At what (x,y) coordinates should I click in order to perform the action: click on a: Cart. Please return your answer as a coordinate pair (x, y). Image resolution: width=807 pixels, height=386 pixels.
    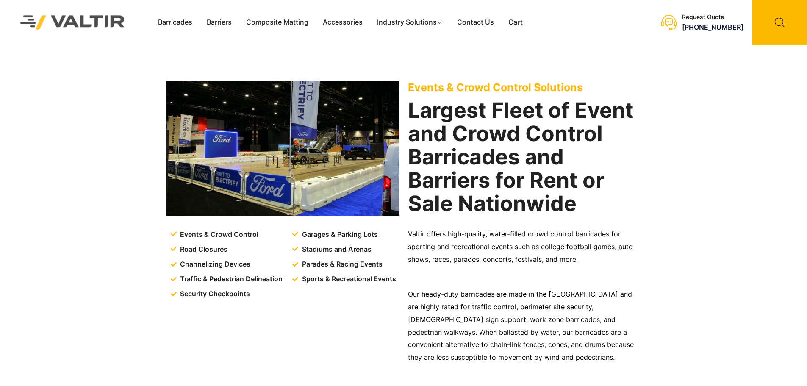
    Looking at the image, I should click on (516, 22).